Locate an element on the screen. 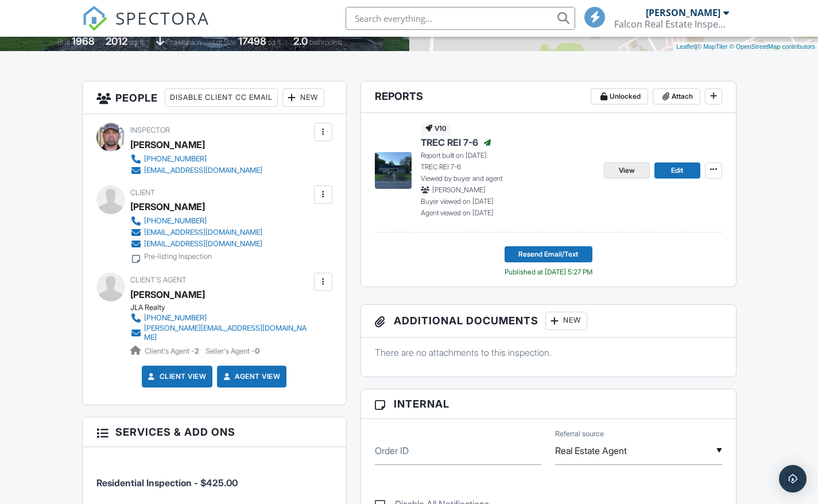  div: Pre-listing Inspection is located at coordinates (178, 256).